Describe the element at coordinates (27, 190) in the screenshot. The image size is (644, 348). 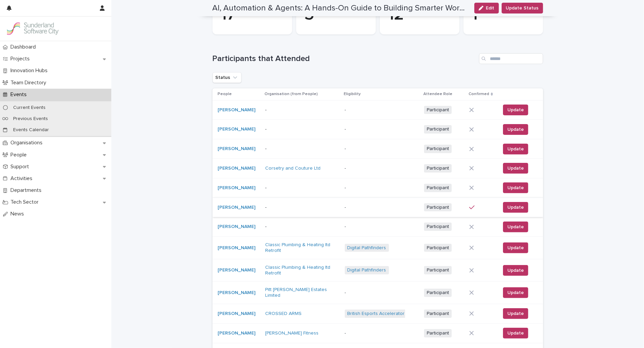
I see `p: Departments` at that location.